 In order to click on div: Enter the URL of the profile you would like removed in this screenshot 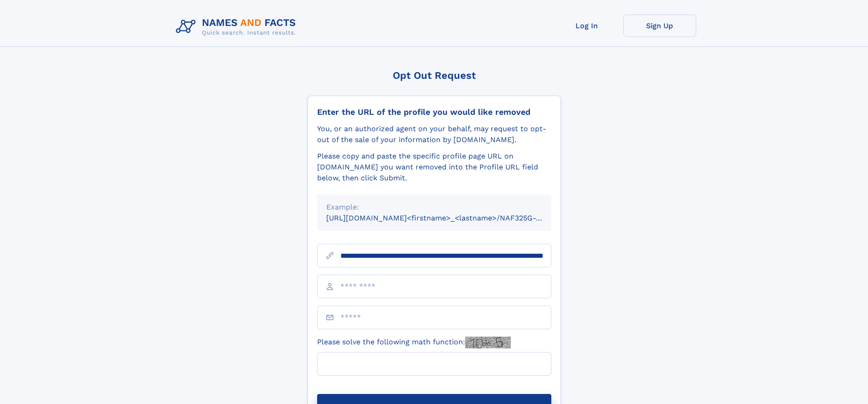, I will do `click(435, 112)`.